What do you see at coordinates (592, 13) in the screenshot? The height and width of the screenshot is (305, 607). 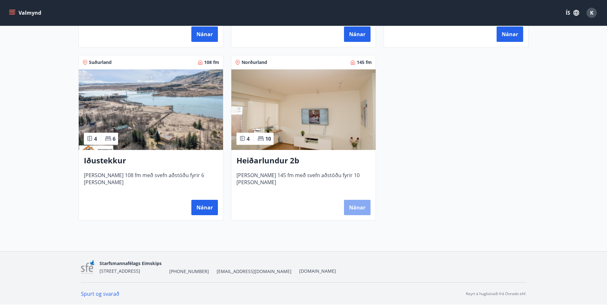 I see `span: K` at bounding box center [592, 13].